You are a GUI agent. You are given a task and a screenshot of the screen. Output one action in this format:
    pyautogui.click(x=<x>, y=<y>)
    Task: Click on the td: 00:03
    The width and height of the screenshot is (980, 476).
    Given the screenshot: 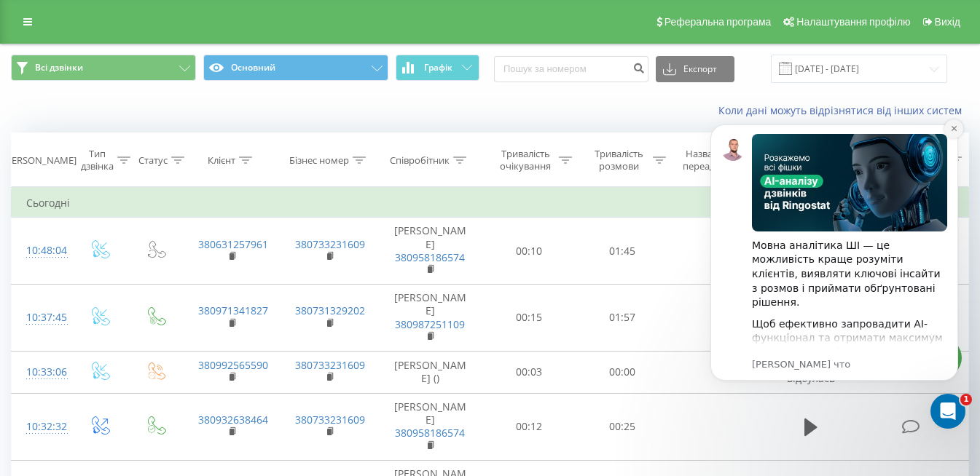 What is the action you would take?
    pyautogui.click(x=529, y=372)
    